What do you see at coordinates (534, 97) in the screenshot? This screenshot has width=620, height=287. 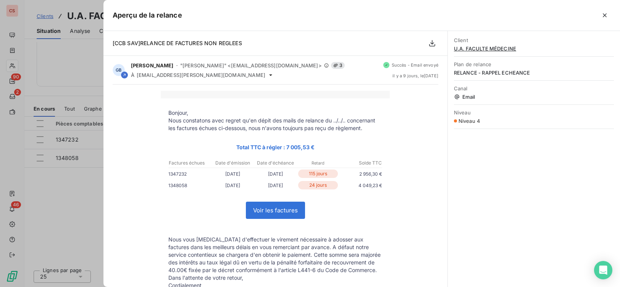 I see `span: Email` at bounding box center [534, 97].